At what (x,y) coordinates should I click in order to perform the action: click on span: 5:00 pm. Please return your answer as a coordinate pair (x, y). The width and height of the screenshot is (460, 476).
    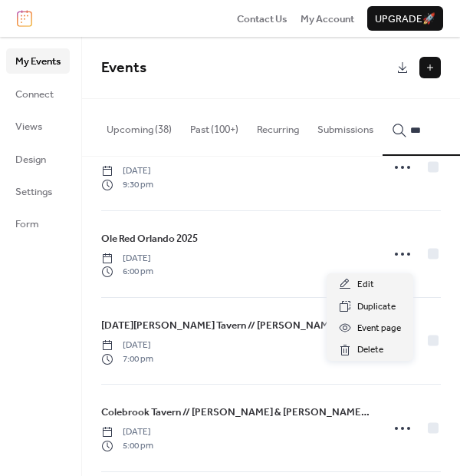
    Looking at the image, I should click on (127, 446).